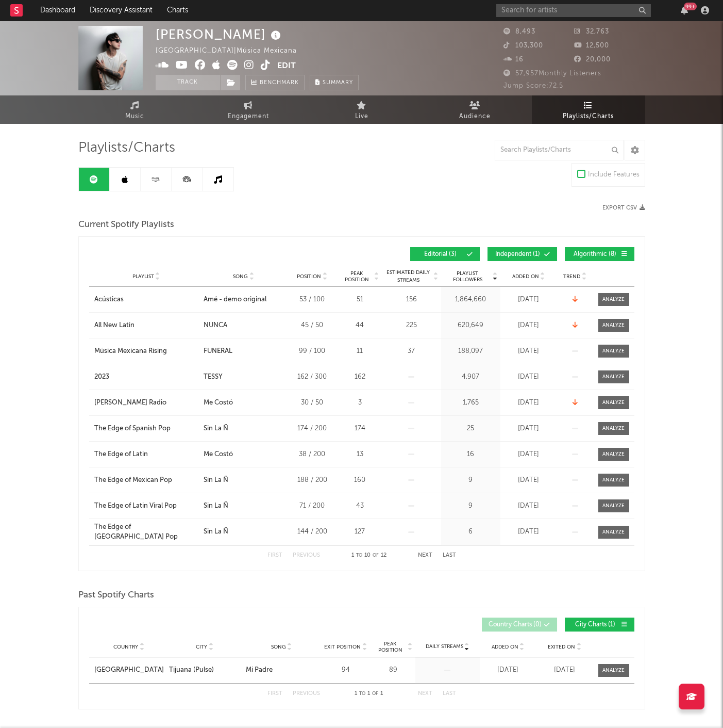 The width and height of the screenshot is (723, 728). What do you see at coordinates (360, 403) in the screenshot?
I see `div: 3` at bounding box center [360, 403].